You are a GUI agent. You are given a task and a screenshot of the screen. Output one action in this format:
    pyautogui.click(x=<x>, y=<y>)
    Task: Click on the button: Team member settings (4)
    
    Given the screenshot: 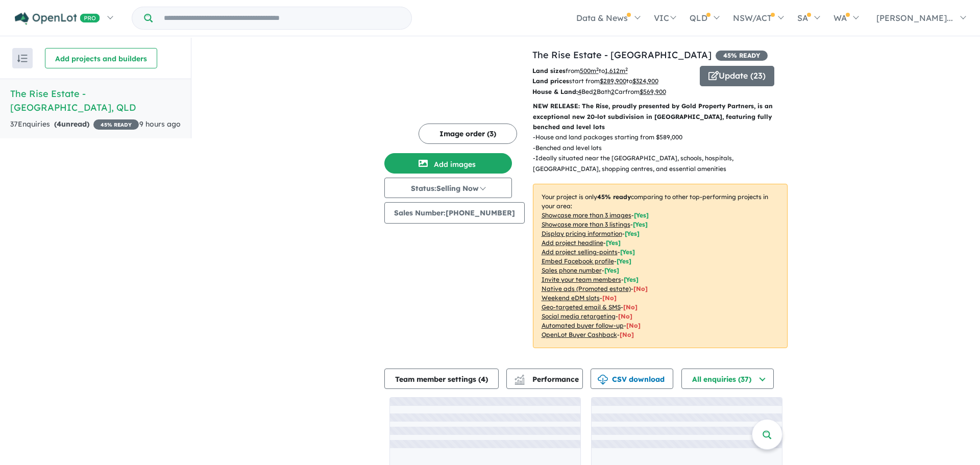 What is the action you would take?
    pyautogui.click(x=441, y=379)
    